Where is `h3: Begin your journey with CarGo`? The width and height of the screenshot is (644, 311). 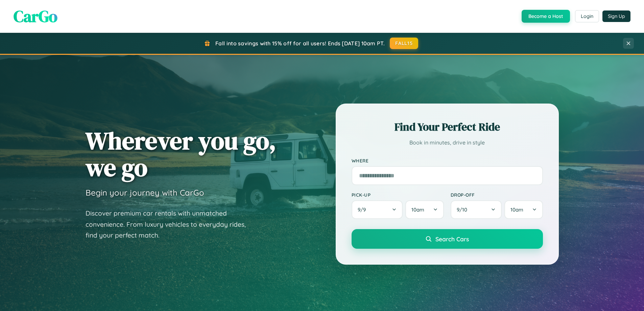 h3: Begin your journey with CarGo is located at coordinates (145, 193).